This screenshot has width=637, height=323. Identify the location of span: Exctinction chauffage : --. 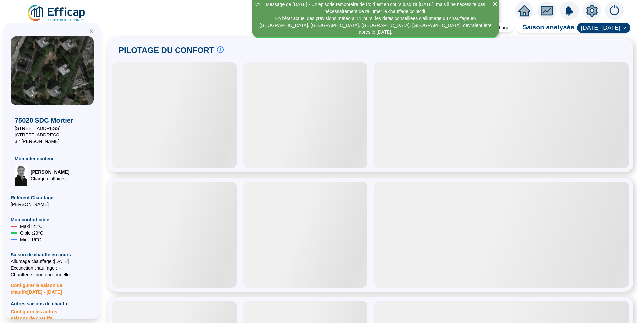
(52, 268).